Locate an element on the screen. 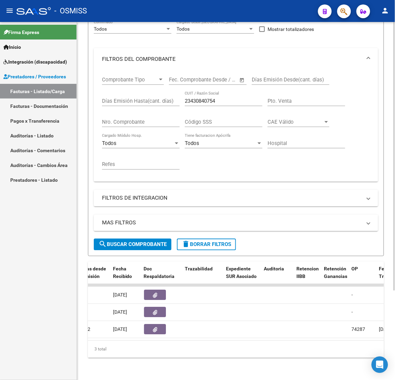 This screenshot has width=395, height=380. span: Retencion IIBB is located at coordinates (308, 273).